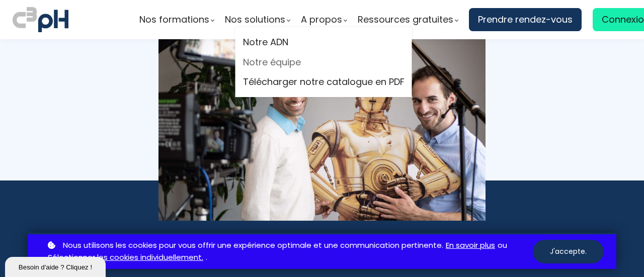 Image resolution: width=644 pixels, height=277 pixels. I want to click on a: Notre équipe, so click(323, 62).